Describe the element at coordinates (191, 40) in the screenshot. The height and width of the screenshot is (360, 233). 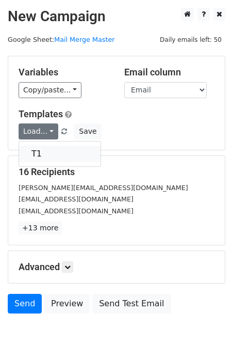
I see `span: Daily emails left: 50` at that location.